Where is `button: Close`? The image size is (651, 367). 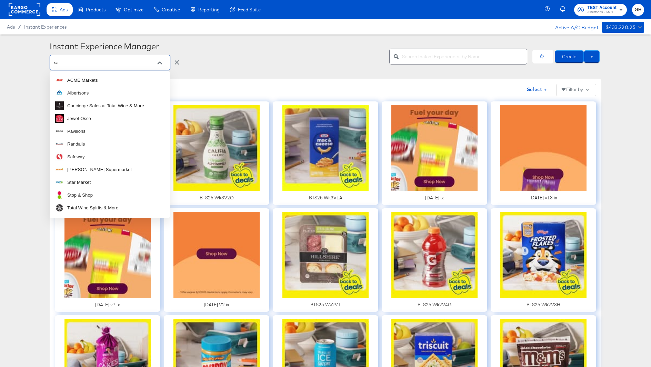 button: Close is located at coordinates (160, 63).